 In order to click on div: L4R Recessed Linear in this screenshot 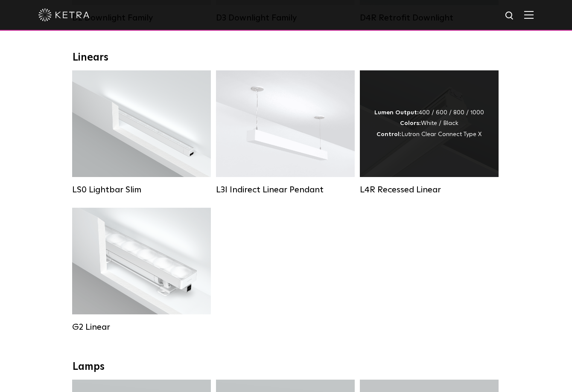, I will do `click(429, 190)`.